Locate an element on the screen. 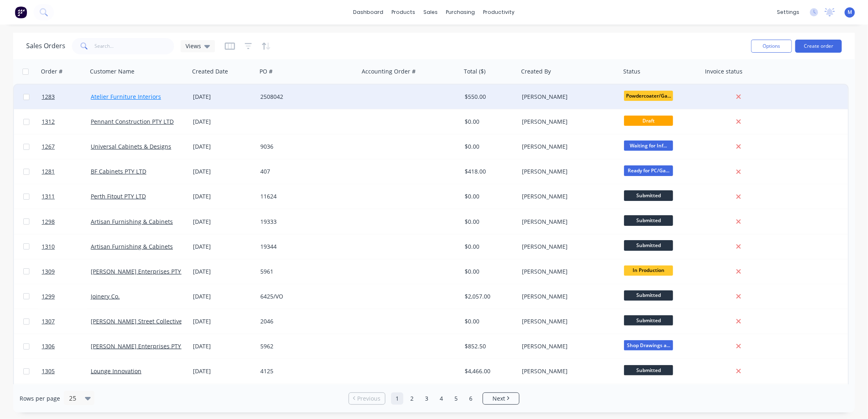 Image resolution: width=868 pixels, height=419 pixels. div: Created By is located at coordinates (536, 71).